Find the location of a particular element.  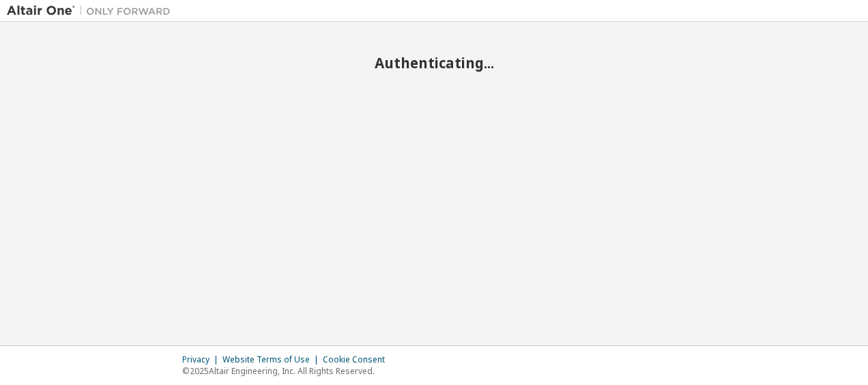

div: Privacy is located at coordinates (202, 360).